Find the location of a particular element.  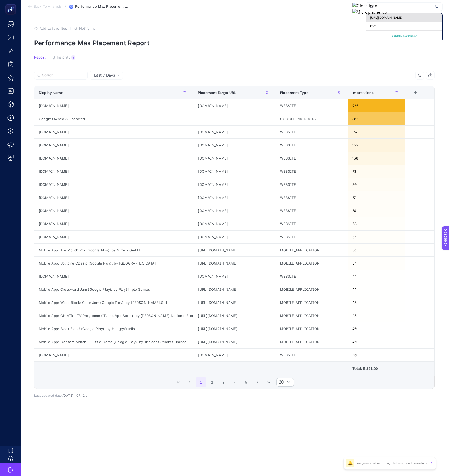

div: 56 is located at coordinates (377, 250).